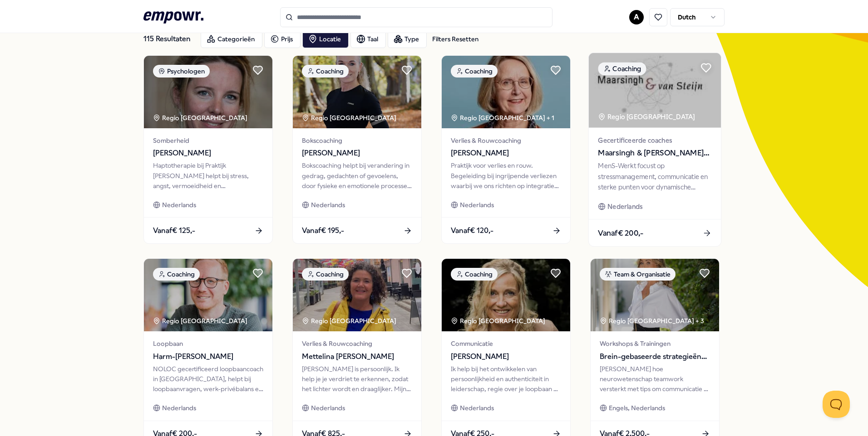  Describe the element at coordinates (637, 274) in the screenshot. I see `div: Team & Organisatie` at that location.